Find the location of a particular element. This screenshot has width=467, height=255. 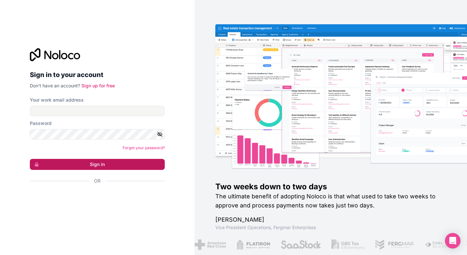

h1: Vice President Operations , Fergmar Enterprises is located at coordinates (330, 228).